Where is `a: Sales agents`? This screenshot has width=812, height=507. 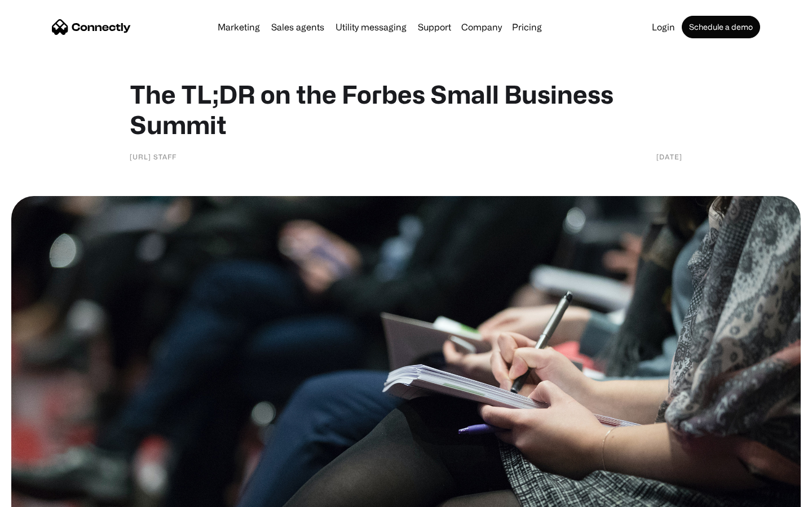 a: Sales agents is located at coordinates (298, 27).